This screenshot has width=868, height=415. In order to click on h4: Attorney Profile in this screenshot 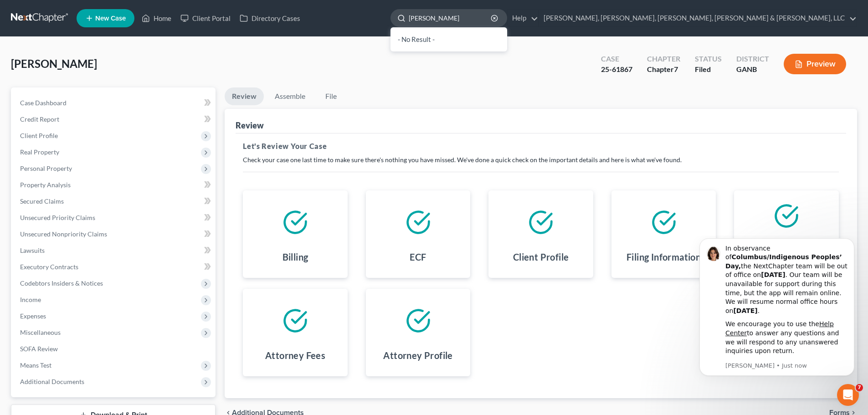, I will do `click(418, 355)`.